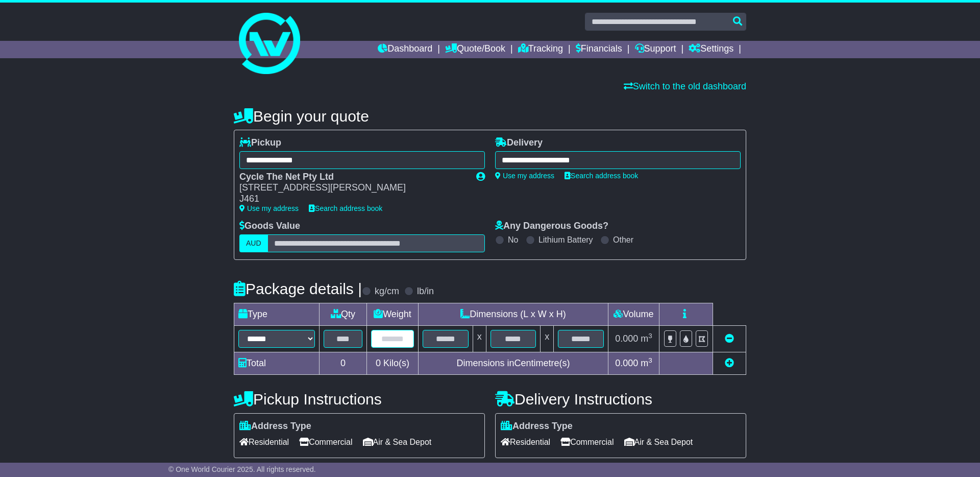  What do you see at coordinates (729, 338) in the screenshot?
I see `a: Remove this item` at bounding box center [729, 338].